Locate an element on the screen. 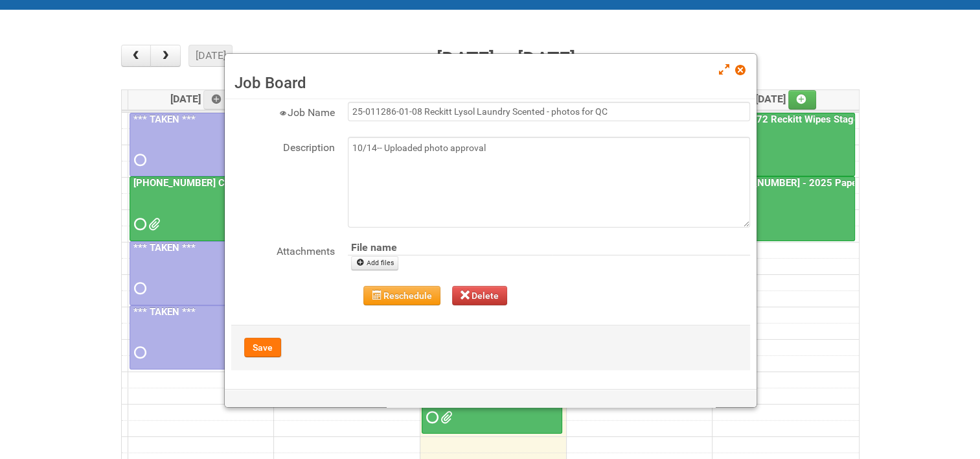 This screenshot has width=980, height=459. th: File name is located at coordinates (420, 248).